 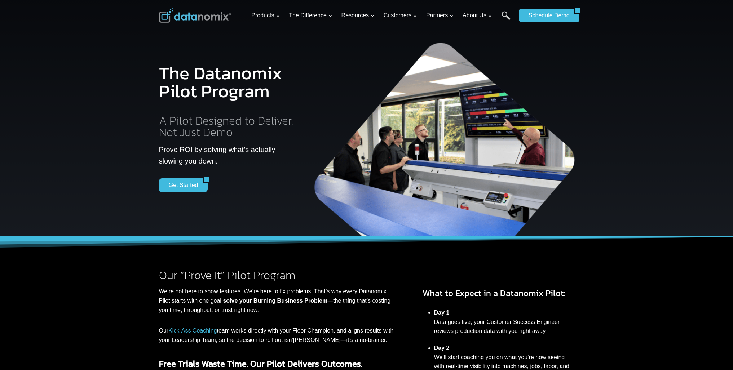 I want to click on p: We’re not here to show features. We’re here to fix problems. That’s why every Datanomix Pilot sta..., so click(x=276, y=301).